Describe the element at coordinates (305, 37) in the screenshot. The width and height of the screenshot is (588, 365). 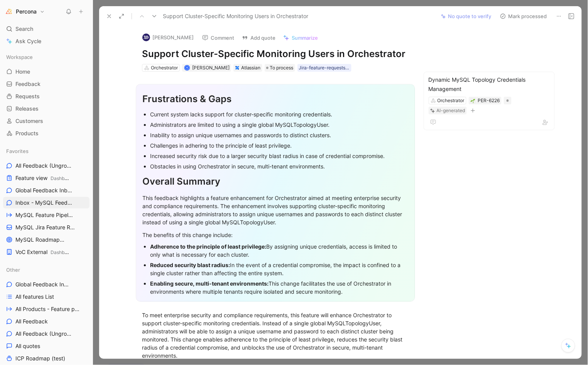
I see `span: Summarize` at that location.